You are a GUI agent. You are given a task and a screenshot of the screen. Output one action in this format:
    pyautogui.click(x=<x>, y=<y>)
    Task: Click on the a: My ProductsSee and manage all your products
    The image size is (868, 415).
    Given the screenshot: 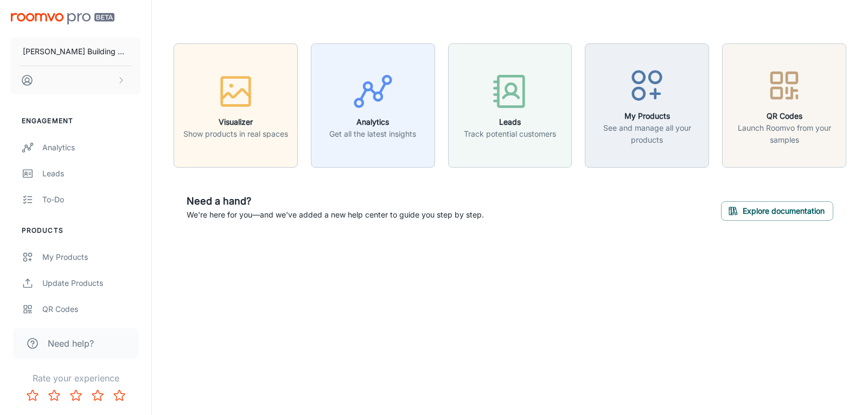 What is the action you would take?
    pyautogui.click(x=647, y=105)
    